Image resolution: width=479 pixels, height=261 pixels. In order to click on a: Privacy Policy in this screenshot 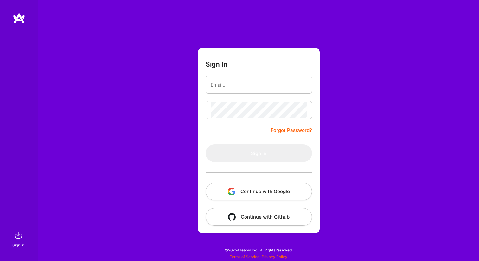, I will do `click(275, 257)`.